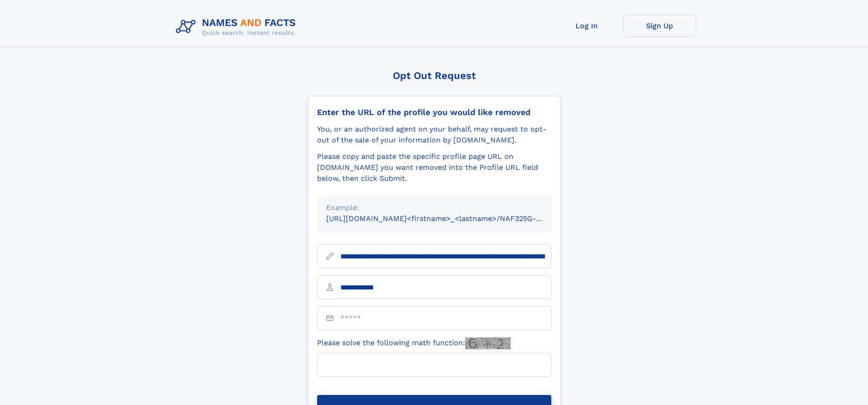  What do you see at coordinates (434, 112) in the screenshot?
I see `div: Enter the URL of the profile you would like removed` at bounding box center [434, 112].